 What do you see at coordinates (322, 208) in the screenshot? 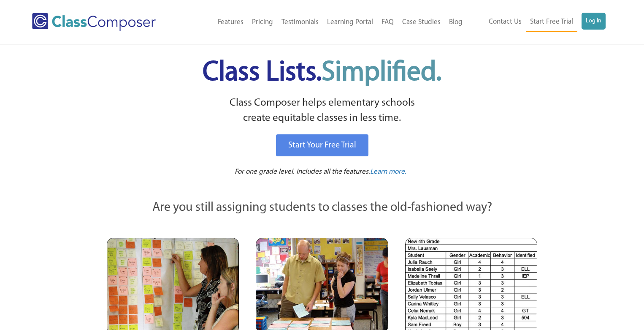
I see `p: Are you still assigning students to classes the old-fashioned way?` at bounding box center [322, 208].